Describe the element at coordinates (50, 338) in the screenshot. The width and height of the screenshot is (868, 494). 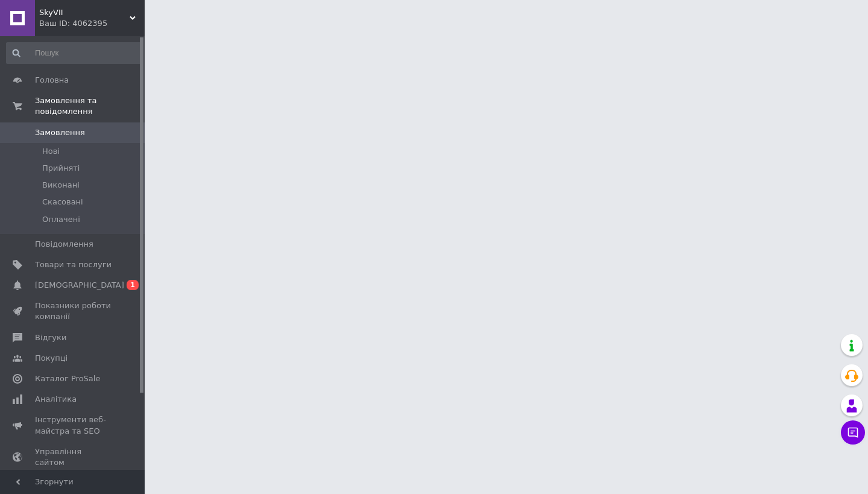
I see `span: Відгуки` at that location.